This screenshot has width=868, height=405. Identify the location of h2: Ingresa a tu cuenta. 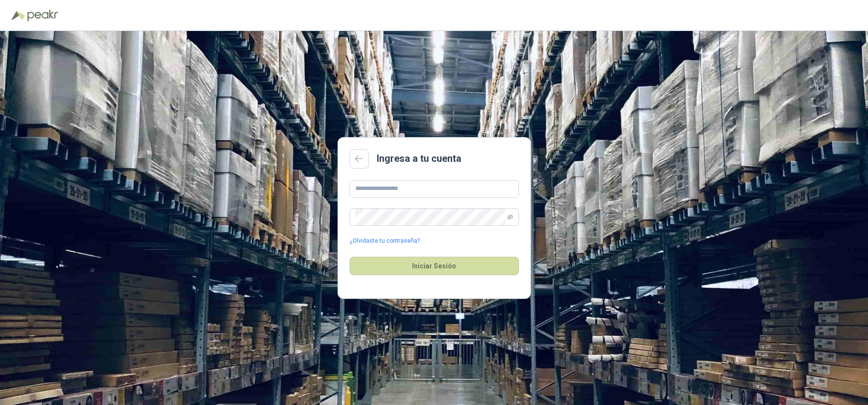
(419, 159).